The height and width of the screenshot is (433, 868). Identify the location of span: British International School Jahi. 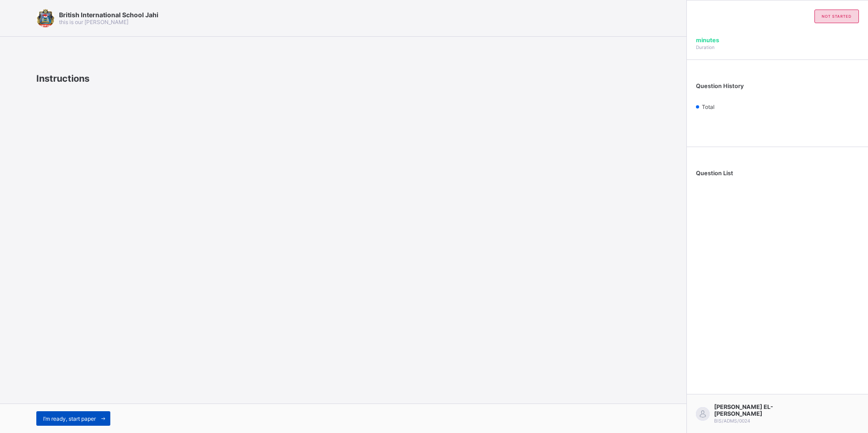
(109, 14).